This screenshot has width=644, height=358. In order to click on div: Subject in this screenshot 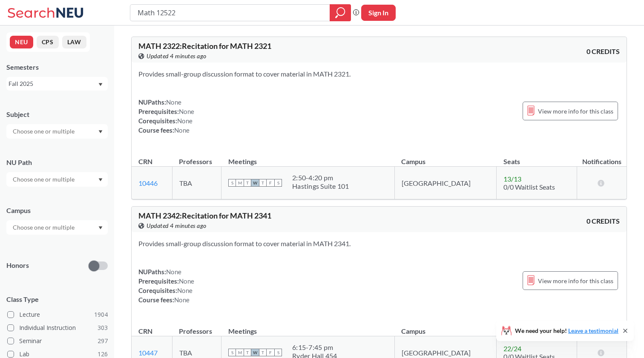, I will do `click(57, 114)`.